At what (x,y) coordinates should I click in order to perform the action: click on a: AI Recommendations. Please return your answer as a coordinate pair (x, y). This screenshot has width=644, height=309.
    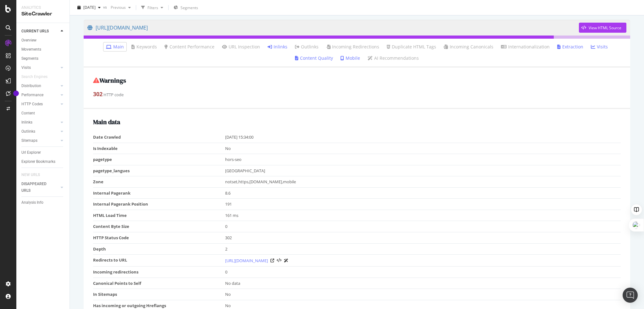
    Looking at the image, I should click on (393, 58).